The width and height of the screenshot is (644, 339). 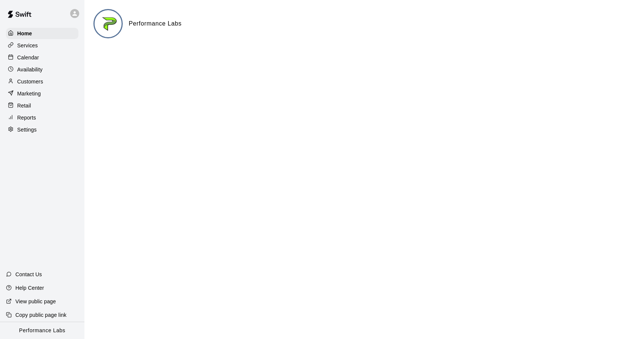 What do you see at coordinates (42, 33) in the screenshot?
I see `a: Home` at bounding box center [42, 33].